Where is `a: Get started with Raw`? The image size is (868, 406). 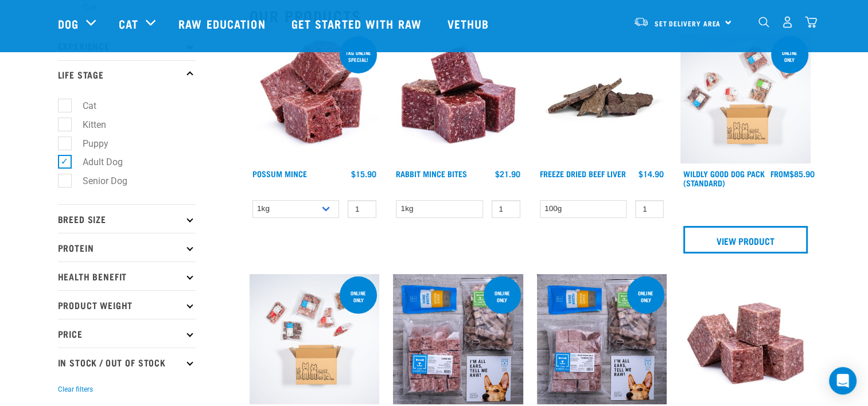 a: Get started with Raw is located at coordinates (358, 23).